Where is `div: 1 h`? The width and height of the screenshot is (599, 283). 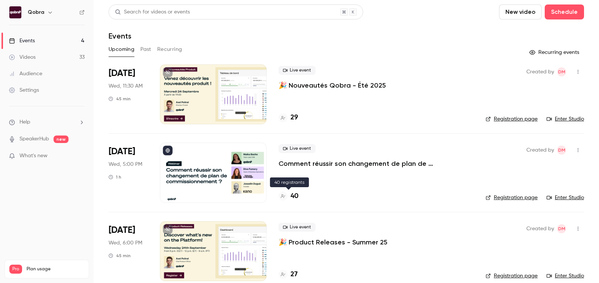
div: 1 h is located at coordinates (115, 177).